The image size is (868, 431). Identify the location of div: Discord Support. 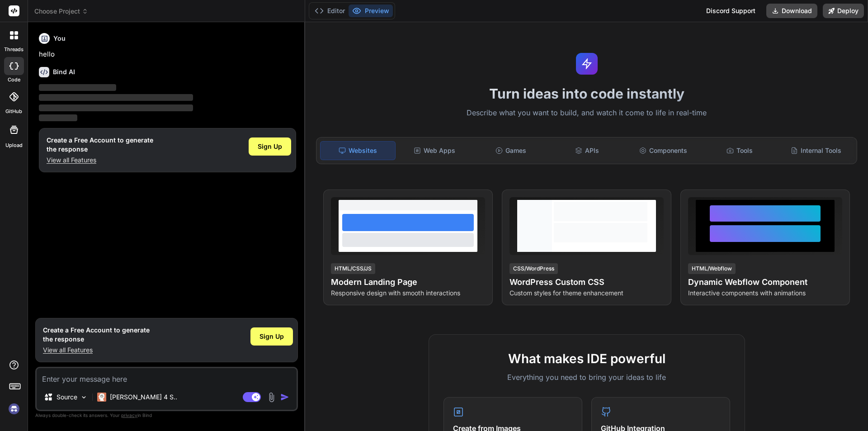
(730, 11).